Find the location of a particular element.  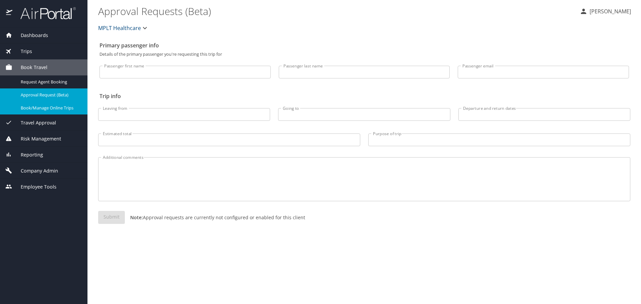

span: MPLT Healthcare is located at coordinates (119, 28).